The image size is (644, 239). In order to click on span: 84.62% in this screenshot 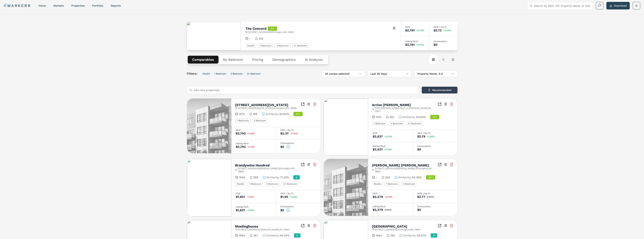, I will do `click(421, 117)`.